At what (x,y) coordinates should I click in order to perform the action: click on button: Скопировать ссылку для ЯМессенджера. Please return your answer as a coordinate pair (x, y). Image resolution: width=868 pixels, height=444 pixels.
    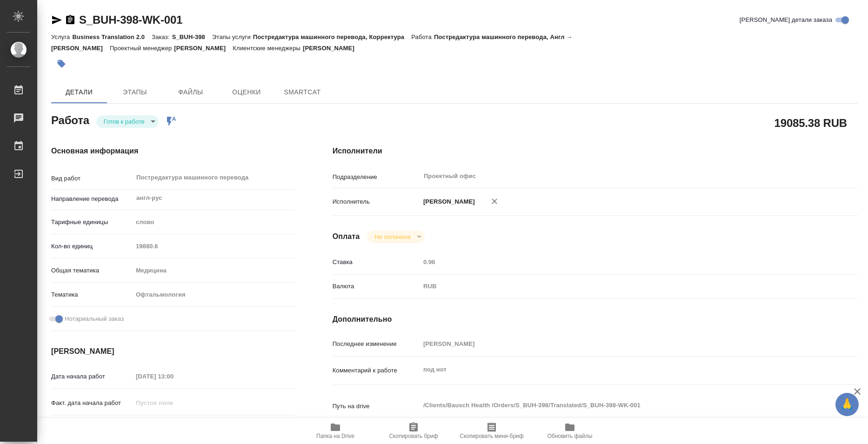
    Looking at the image, I should click on (57, 20).